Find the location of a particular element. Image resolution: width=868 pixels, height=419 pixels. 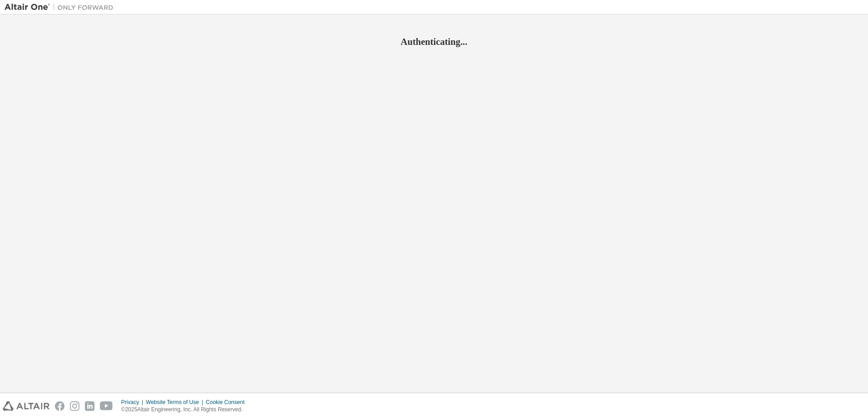

img: youtube.svg is located at coordinates (106, 406).